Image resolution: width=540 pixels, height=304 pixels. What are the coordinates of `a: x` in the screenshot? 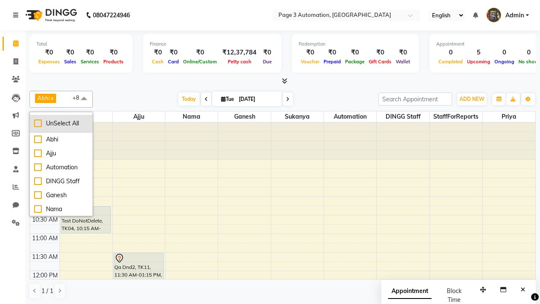 It's located at (51, 98).